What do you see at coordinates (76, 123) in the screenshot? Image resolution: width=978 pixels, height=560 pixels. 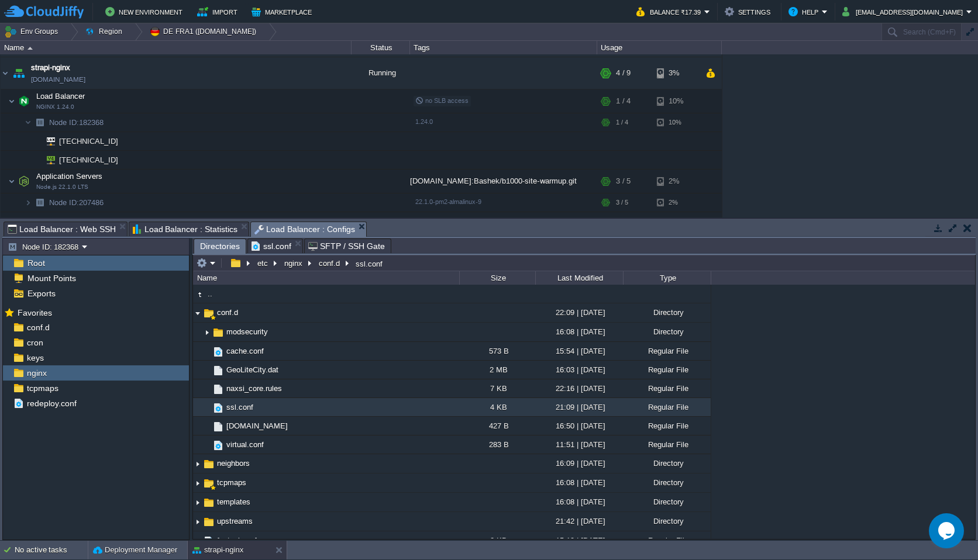 I see `a: Node ID:182368` at bounding box center [76, 123].